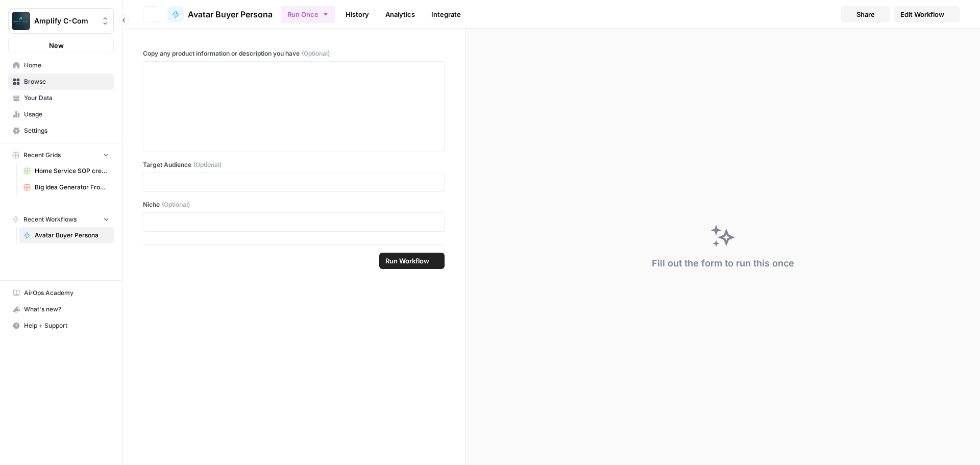 The width and height of the screenshot is (980, 465). Describe the element at coordinates (67, 171) in the screenshot. I see `a: Home Service SOP creator Grid` at that location.